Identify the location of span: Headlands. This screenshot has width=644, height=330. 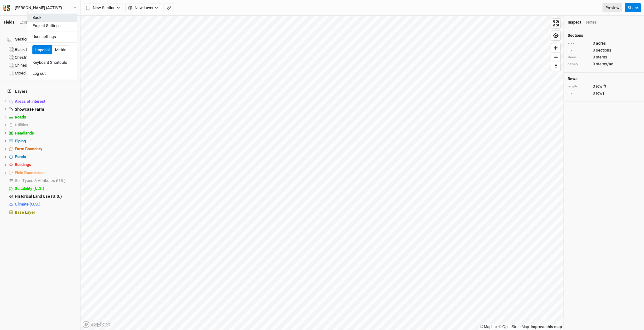
(24, 133).